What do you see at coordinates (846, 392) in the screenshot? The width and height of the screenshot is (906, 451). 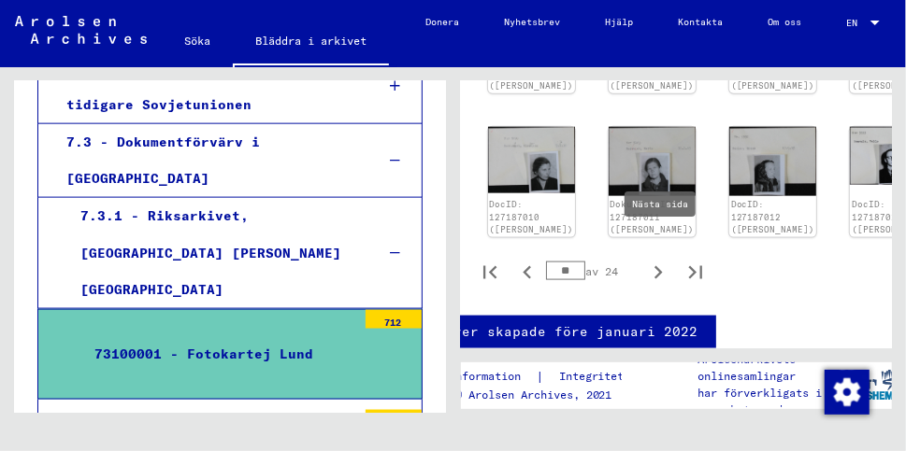 I see `div: Ändra samtycke` at bounding box center [846, 392].